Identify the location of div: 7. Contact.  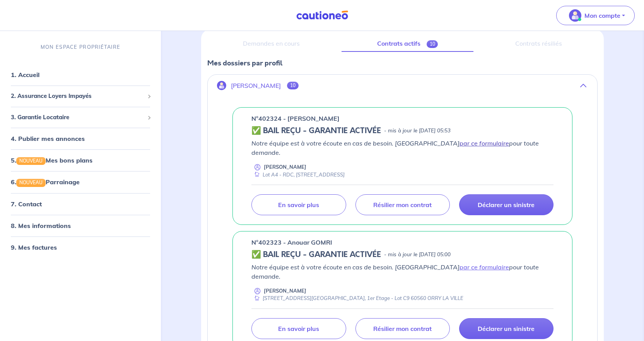
(81, 204).